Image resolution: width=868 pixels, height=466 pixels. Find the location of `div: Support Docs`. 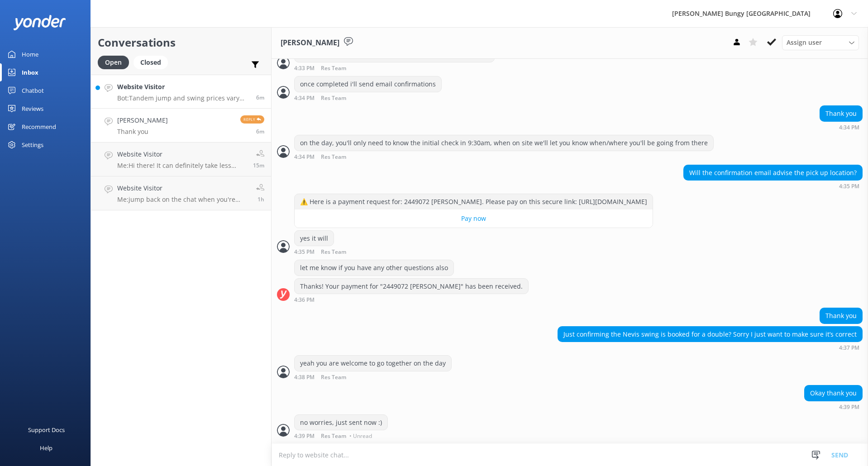

div: Support Docs is located at coordinates (46, 430).